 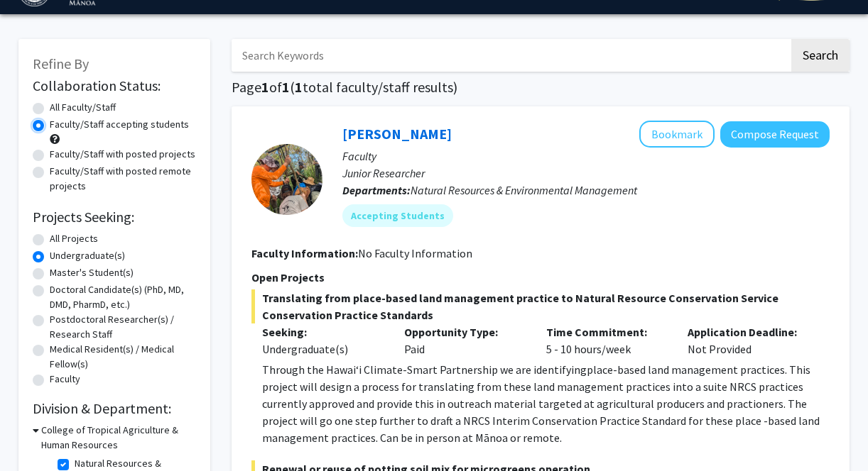 What do you see at coordinates (677, 134) in the screenshot?
I see `button: Add Linden Schneider to Bookmarks` at bounding box center [677, 134].